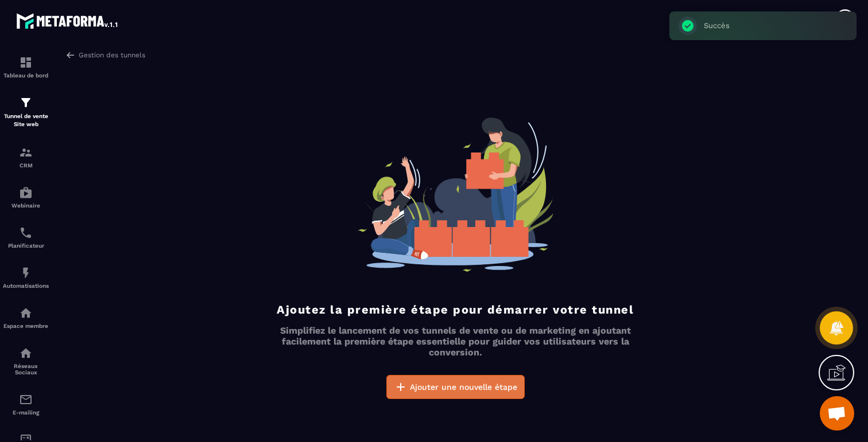 The height and width of the screenshot is (442, 868). What do you see at coordinates (26, 157) in the screenshot?
I see `a: formationformationCRM` at bounding box center [26, 157].